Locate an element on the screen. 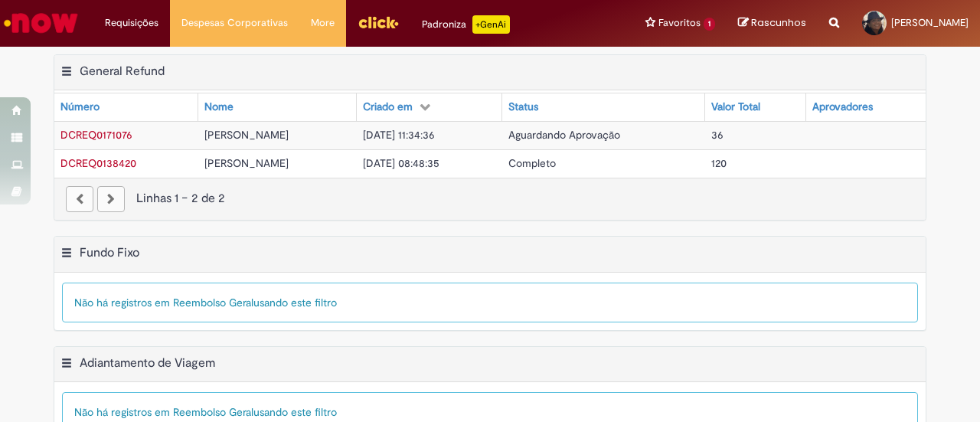 The image size is (980, 422). span: DCREQ0171076 is located at coordinates (97, 135).